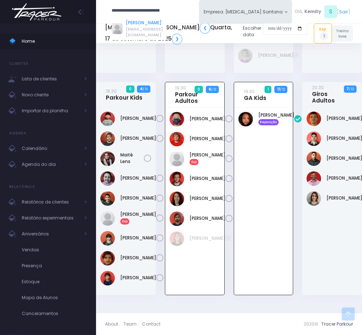 This screenshot has width=362, height=335. Describe the element at coordinates (108, 238) in the screenshot. I see `img: Rafael De Paula Silva` at that location.